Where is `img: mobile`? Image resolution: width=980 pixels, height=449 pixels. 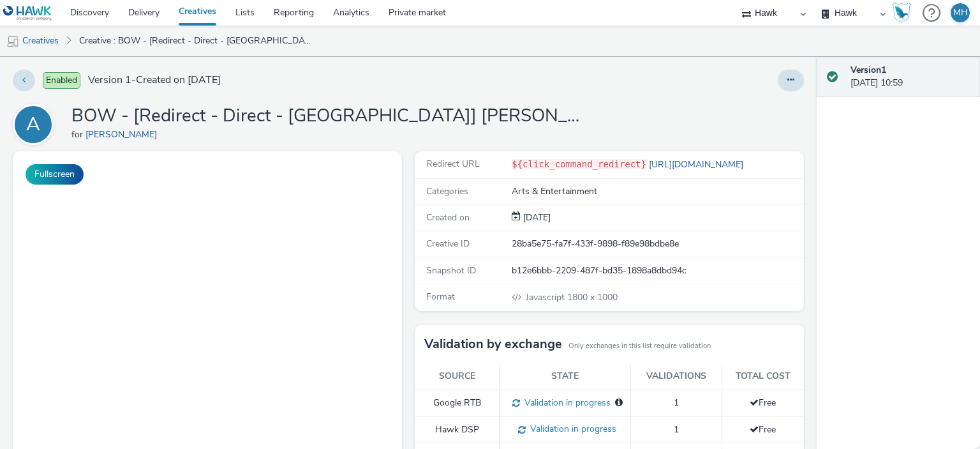 img: mobile is located at coordinates (13, 42).